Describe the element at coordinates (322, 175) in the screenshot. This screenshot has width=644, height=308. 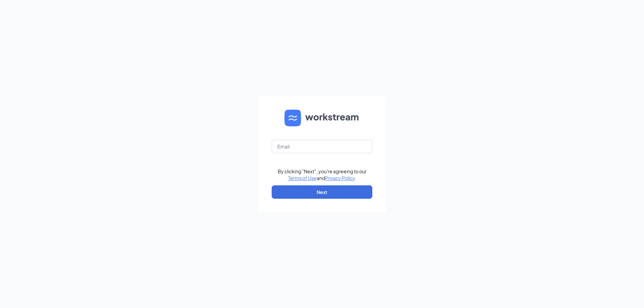
I see `div: By clicking "Next", you're agreeing to our and .` at that location.